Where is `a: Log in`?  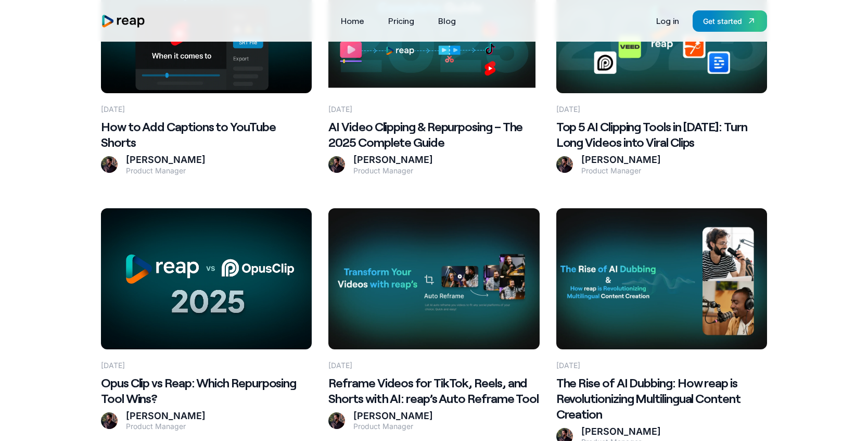
a: Log in is located at coordinates (668, 21).